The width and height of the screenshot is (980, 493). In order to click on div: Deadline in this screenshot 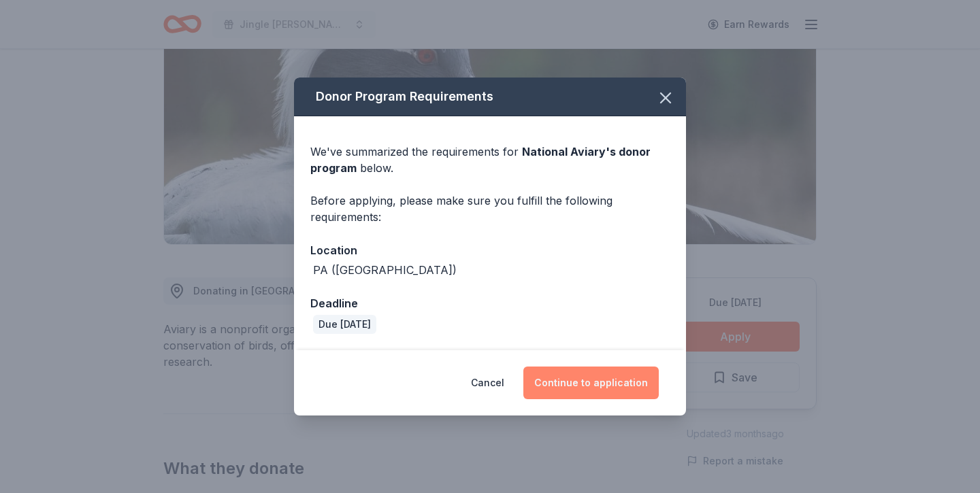, I will do `click(490, 303)`.